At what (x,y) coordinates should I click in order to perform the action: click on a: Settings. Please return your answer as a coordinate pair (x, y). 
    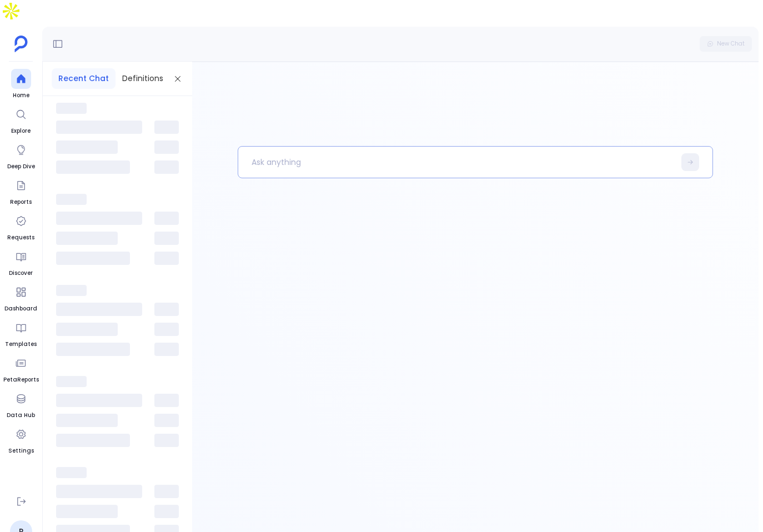
    Looking at the image, I should click on (21, 440).